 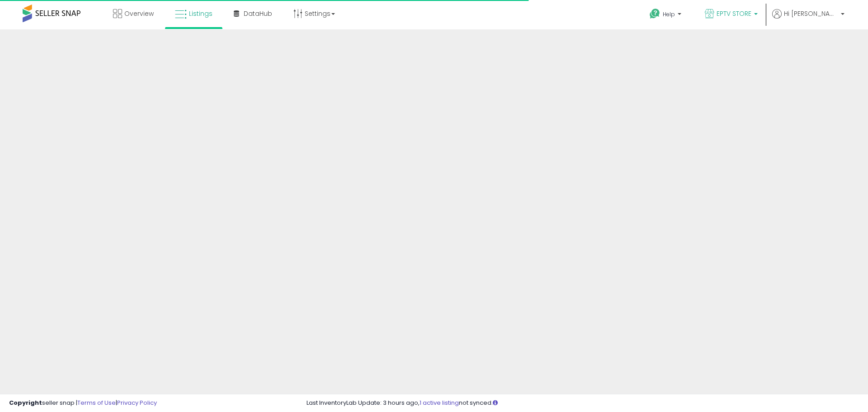 What do you see at coordinates (258, 14) in the screenshot?
I see `span: DataHub` at bounding box center [258, 14].